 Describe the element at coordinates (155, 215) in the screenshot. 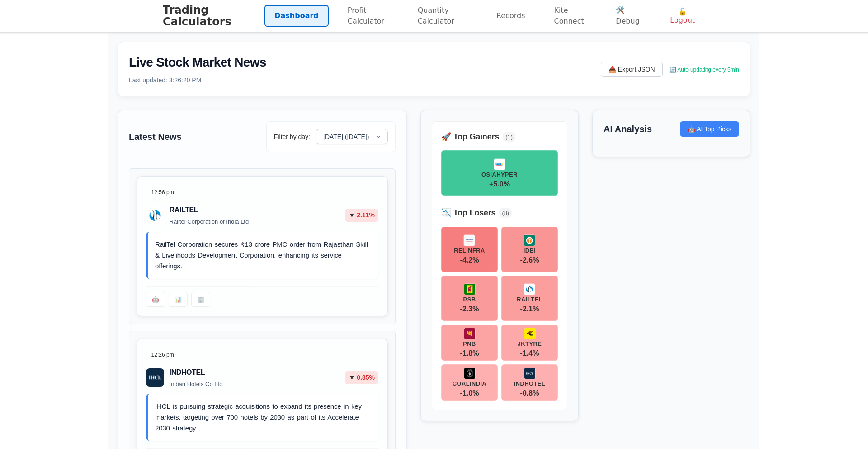

I see `img: Railtel Corporation of India Ltd` at that location.